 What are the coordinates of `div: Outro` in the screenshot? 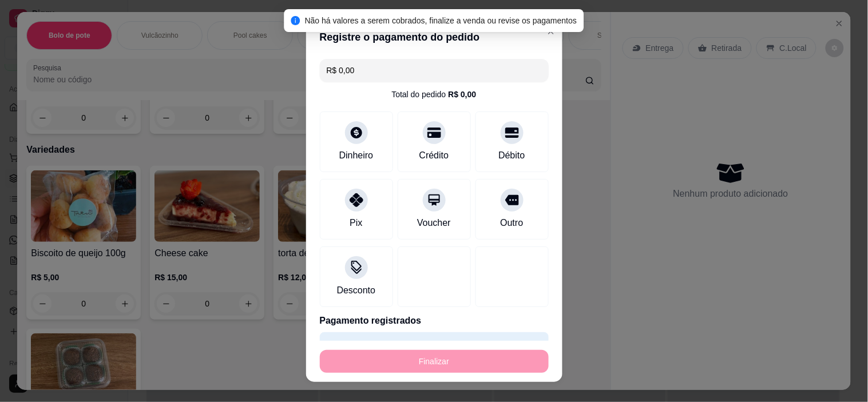 It's located at (512, 223).